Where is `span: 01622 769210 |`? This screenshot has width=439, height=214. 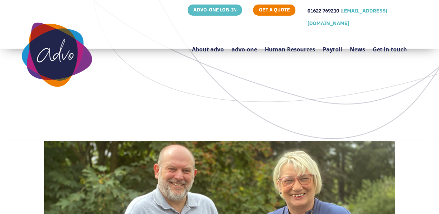
span: 01622 769210 | is located at coordinates (325, 11).